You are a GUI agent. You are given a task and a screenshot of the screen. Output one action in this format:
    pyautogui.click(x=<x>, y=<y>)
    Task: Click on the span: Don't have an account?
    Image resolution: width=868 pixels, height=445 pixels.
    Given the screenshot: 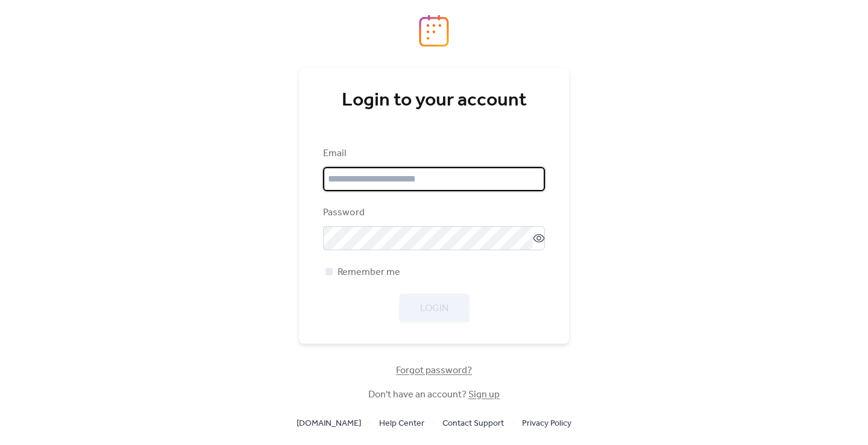 What is the action you would take?
    pyautogui.click(x=434, y=395)
    